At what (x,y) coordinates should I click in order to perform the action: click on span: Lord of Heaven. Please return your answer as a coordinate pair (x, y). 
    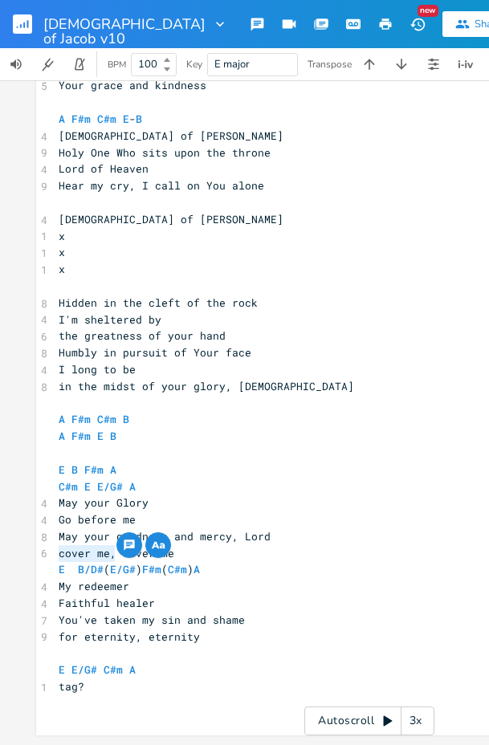
    Looking at the image, I should click on (104, 169).